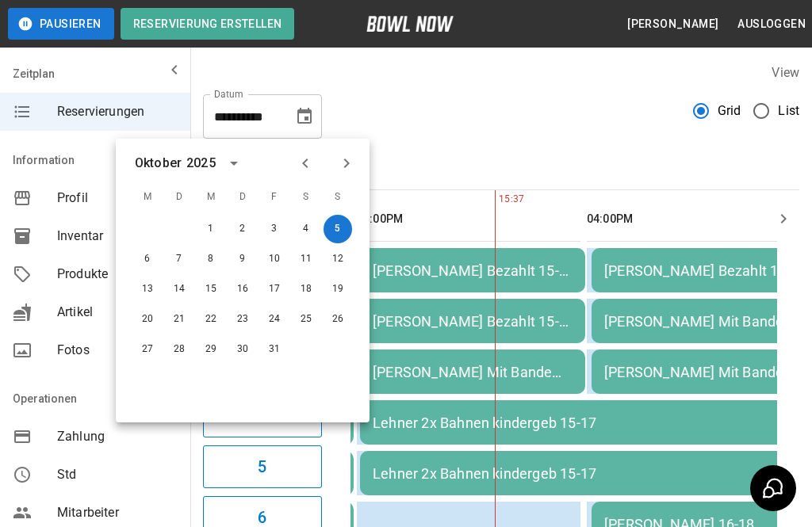 This screenshot has height=527, width=812. What do you see at coordinates (274, 320) in the screenshot?
I see `button: 24. Okt. 2025` at bounding box center [274, 320].